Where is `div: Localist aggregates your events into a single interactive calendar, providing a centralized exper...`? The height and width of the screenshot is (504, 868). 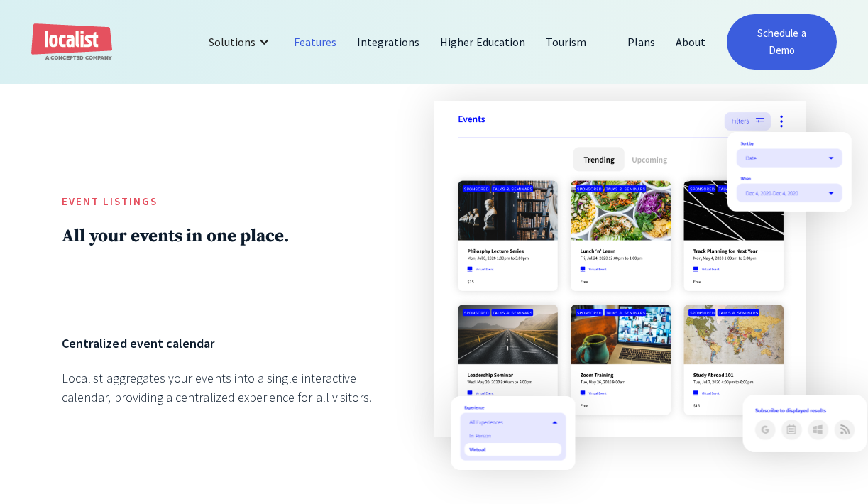 div: Localist aggregates your events into a single interactive calendar, providing a centralized exper... is located at coordinates (232, 388).